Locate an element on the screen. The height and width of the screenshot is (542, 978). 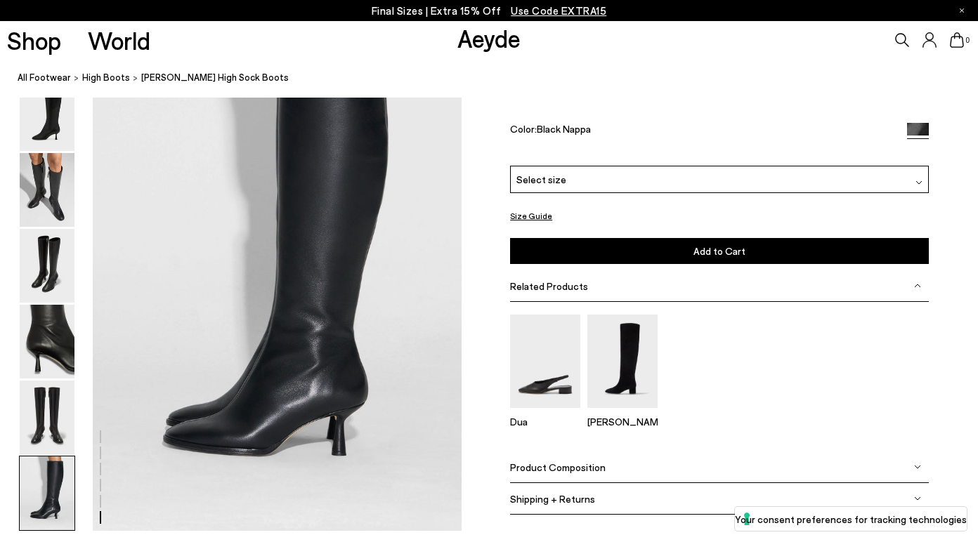
img: Catherine High Sock Boots - Image 3 is located at coordinates (47, 265).